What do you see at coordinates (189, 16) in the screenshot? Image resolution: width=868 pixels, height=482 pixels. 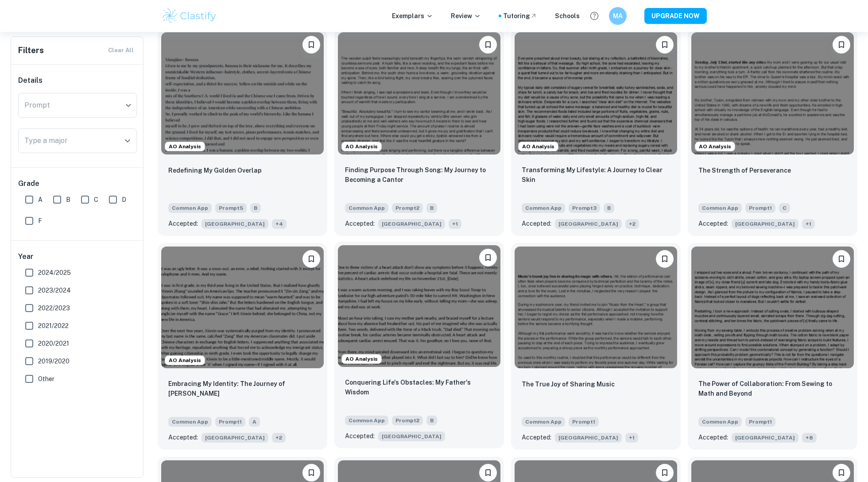 I see `img: Clastify logo` at bounding box center [189, 16].